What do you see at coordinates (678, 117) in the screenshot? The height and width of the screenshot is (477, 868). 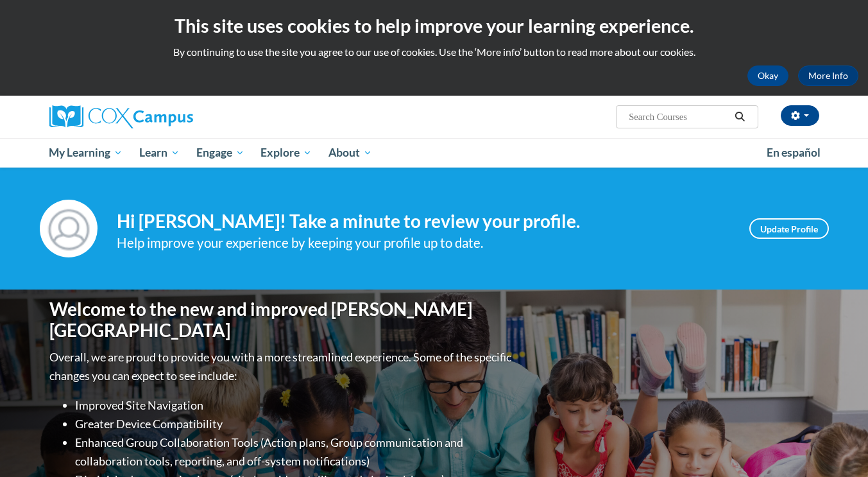 I see `input: Search Courses` at bounding box center [678, 117].